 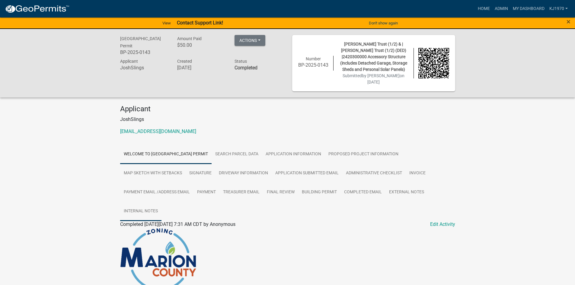 I want to click on a: Driveway Information, so click(x=243, y=173).